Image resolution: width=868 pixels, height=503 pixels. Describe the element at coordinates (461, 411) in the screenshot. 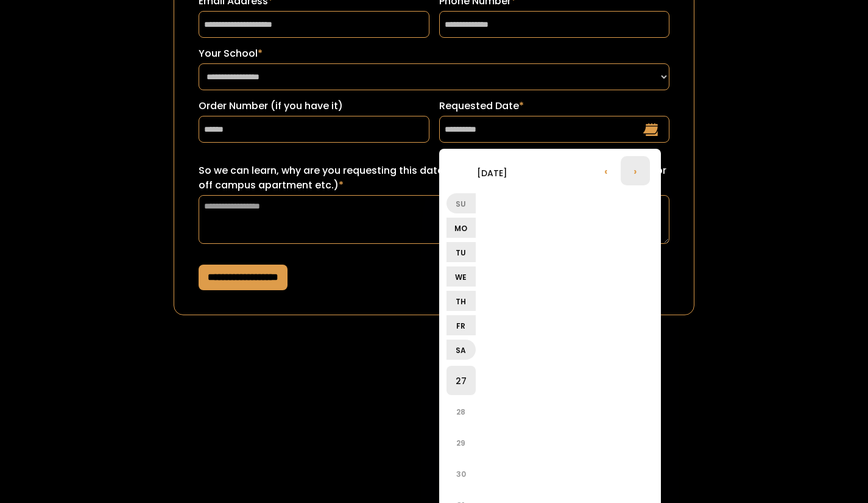

I see `li: 28` at that location.